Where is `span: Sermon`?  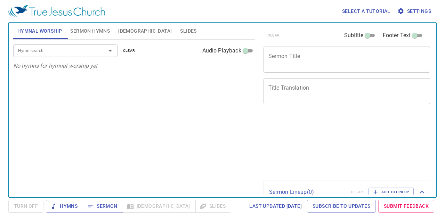 span: Sermon is located at coordinates (103, 206).